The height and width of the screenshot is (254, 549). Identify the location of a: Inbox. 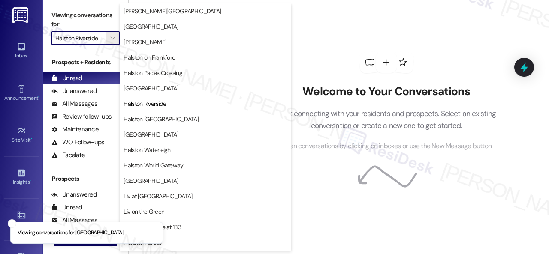
(21, 51).